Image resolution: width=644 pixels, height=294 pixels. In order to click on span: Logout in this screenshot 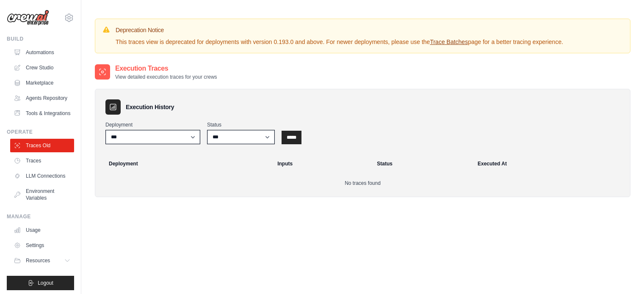, I will do `click(45, 283)`.